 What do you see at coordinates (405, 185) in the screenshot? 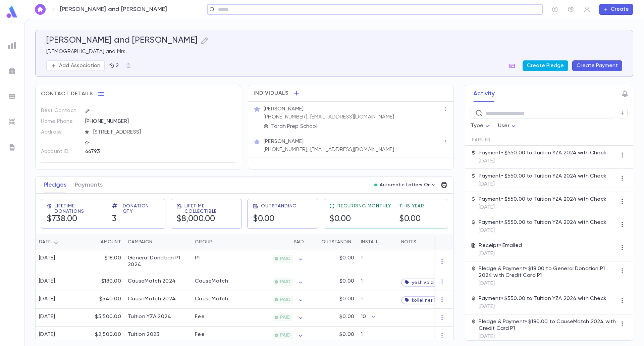
I see `button: Automatic Letters On` at bounding box center [405, 185].